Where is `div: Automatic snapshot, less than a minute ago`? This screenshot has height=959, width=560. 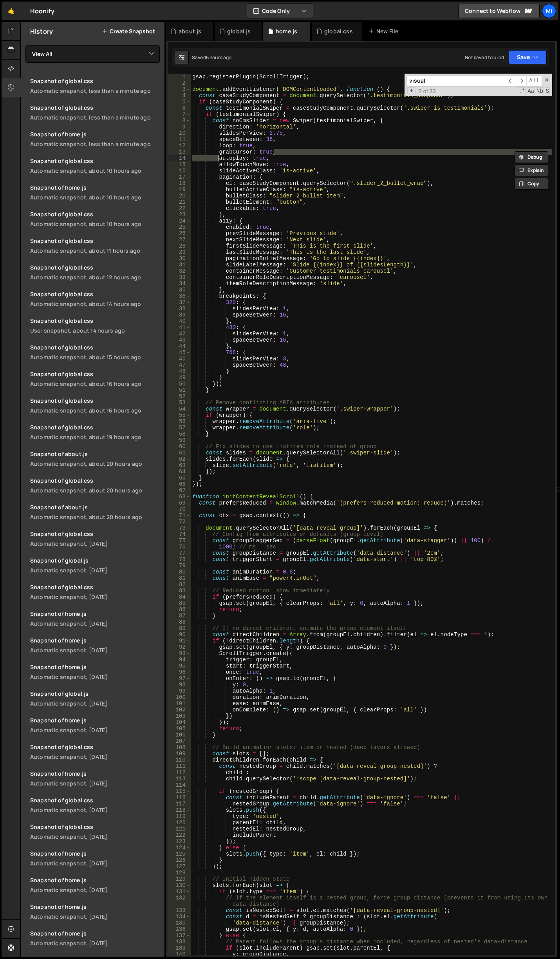 div: Automatic snapshot, less than a minute ago is located at coordinates (94, 91).